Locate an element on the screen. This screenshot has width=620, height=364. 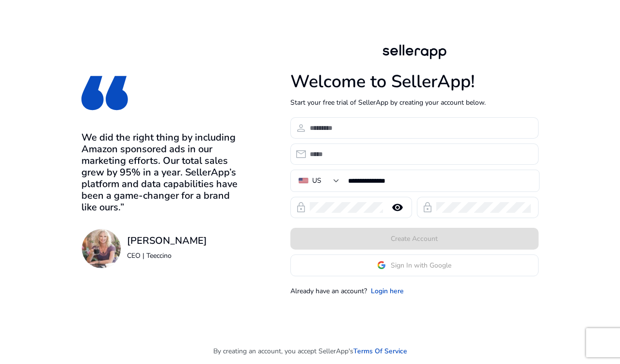
p: CEO | Teeccino is located at coordinates (167, 255).